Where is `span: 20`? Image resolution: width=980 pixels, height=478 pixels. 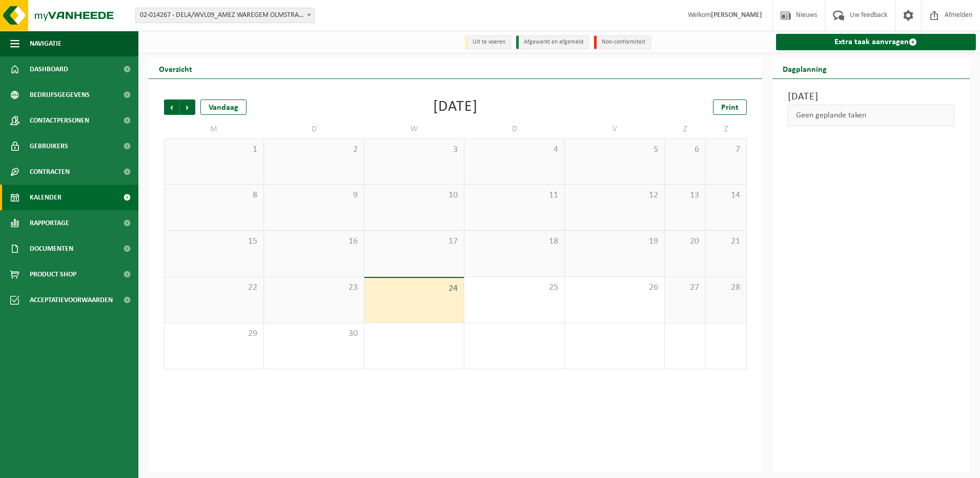
span: 20 is located at coordinates (685, 242).